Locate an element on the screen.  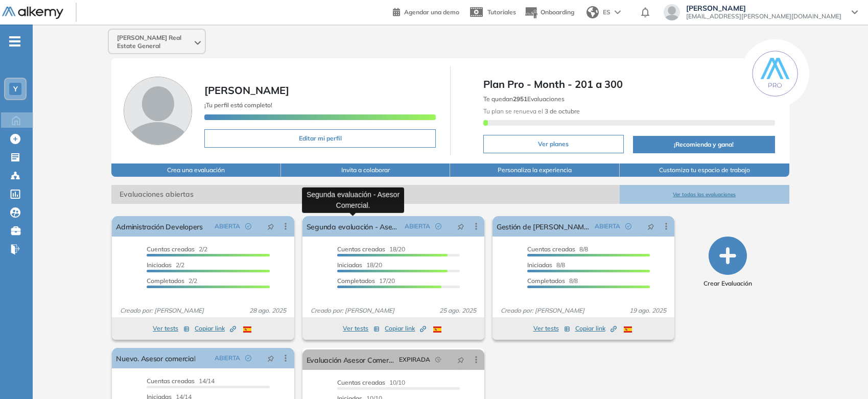
button: Crear Evaluación is located at coordinates (727, 262).